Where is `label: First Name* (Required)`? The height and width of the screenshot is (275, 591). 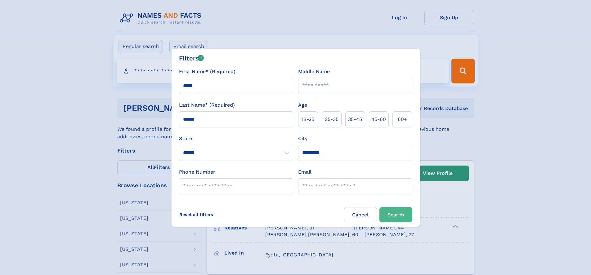 label: First Name* (Required) is located at coordinates (207, 72).